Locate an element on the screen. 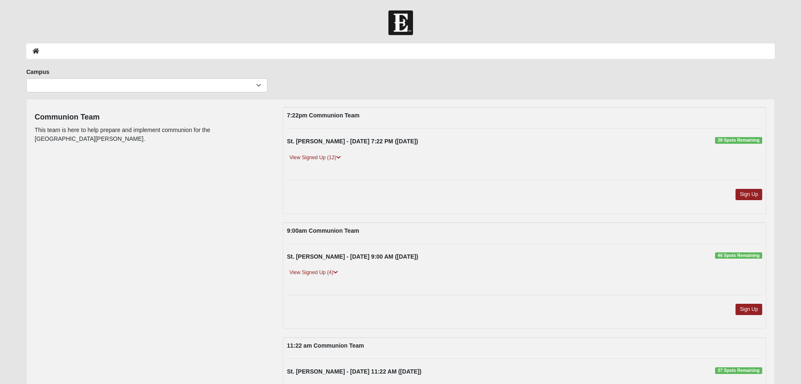 The height and width of the screenshot is (384, 801). h4: Communion Team is located at coordinates (152, 117).